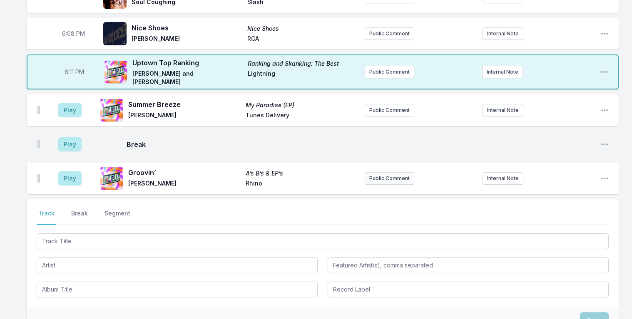  Describe the element at coordinates (303, 40) in the screenshot. I see `span: RCA` at that location.